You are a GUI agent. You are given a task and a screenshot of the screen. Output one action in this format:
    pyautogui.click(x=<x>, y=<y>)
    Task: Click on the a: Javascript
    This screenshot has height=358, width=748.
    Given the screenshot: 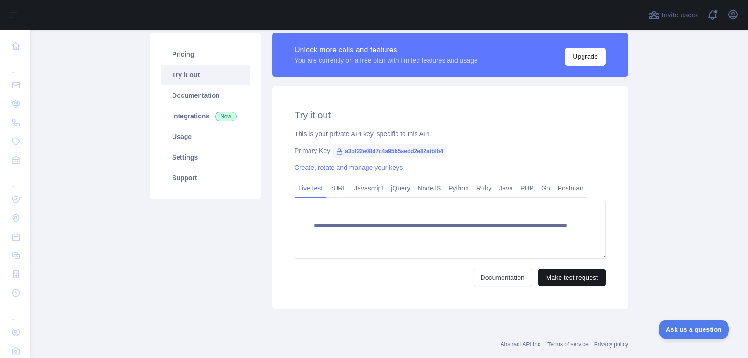 What is the action you would take?
    pyautogui.click(x=368, y=188)
    